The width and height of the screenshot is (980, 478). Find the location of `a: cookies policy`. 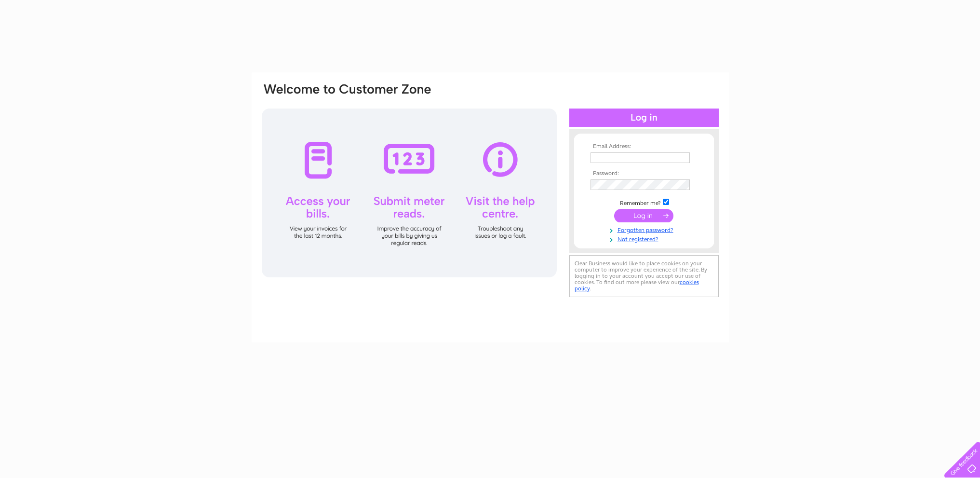

a: cookies policy is located at coordinates (637, 285).